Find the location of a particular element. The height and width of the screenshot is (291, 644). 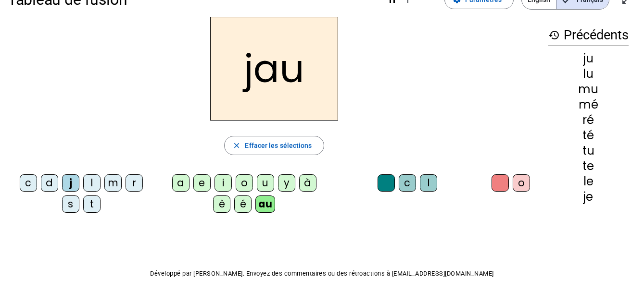

h3: Précédents is located at coordinates (588, 35).